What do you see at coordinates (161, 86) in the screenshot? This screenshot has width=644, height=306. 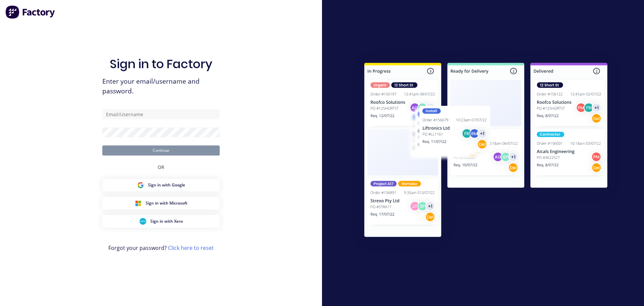 I see `span: Enter your email/username and password.` at bounding box center [161, 86].